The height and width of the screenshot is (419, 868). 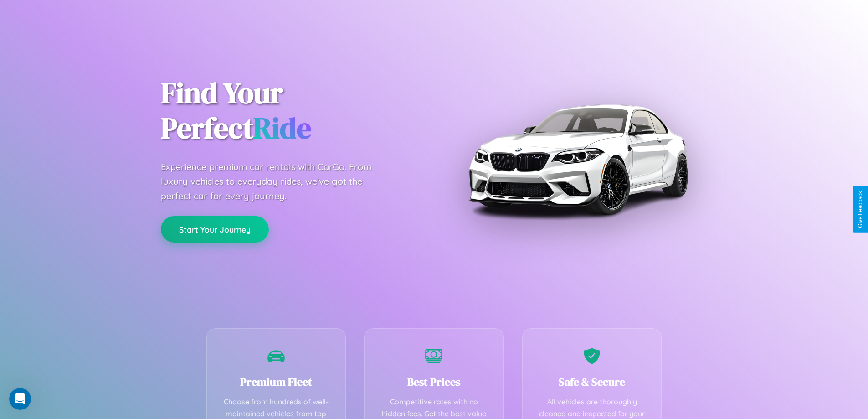 What do you see at coordinates (215, 229) in the screenshot?
I see `button: Start Your Journey` at bounding box center [215, 229].